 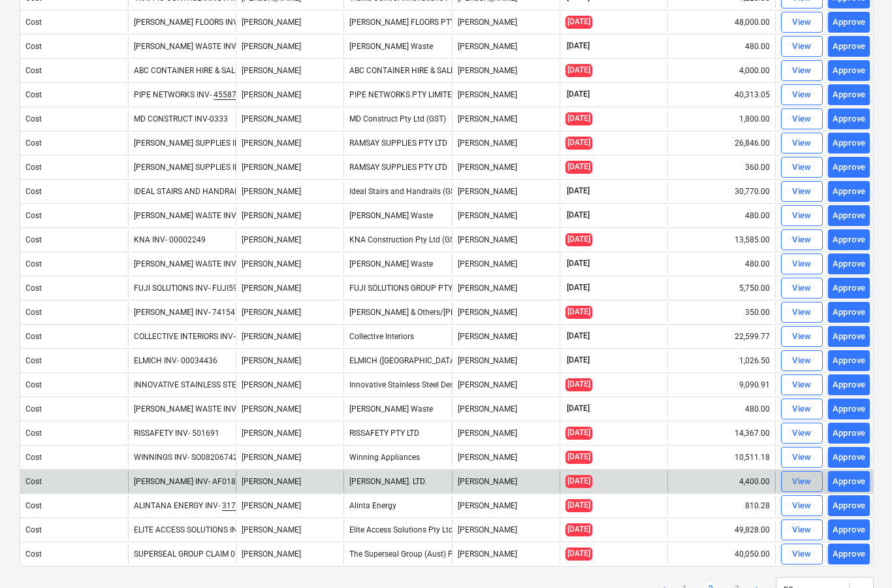 What do you see at coordinates (721, 288) in the screenshot?
I see `div: 5,750.00` at bounding box center [721, 288].